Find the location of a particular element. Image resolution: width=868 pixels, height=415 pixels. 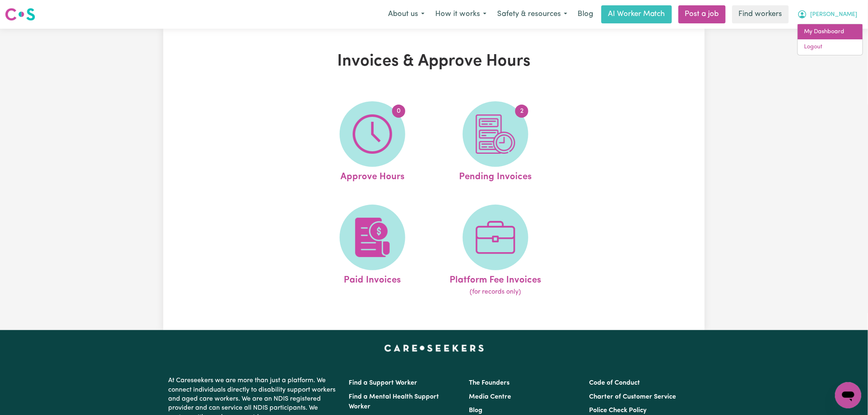

a: Platform Fee Invoices(for records only) is located at coordinates (495, 251).